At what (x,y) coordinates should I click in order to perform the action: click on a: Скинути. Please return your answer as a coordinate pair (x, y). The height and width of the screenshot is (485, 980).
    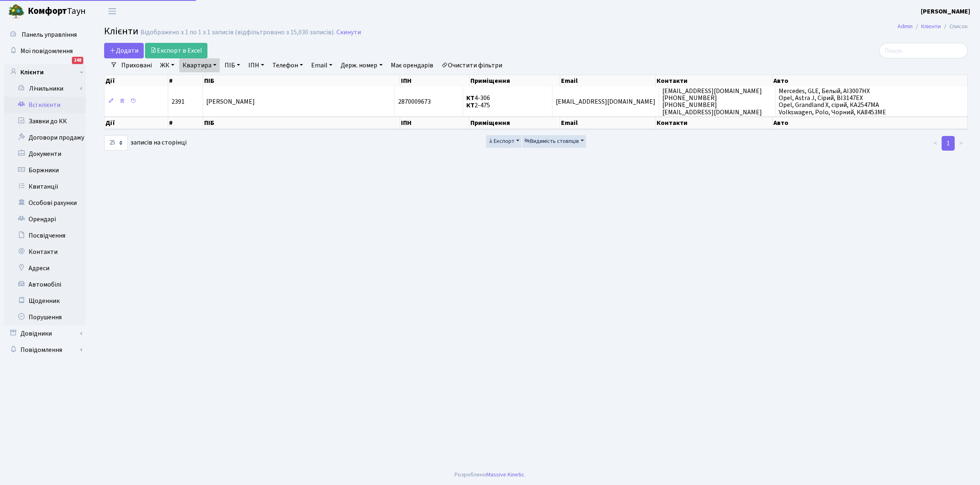
    Looking at the image, I should click on (349, 33).